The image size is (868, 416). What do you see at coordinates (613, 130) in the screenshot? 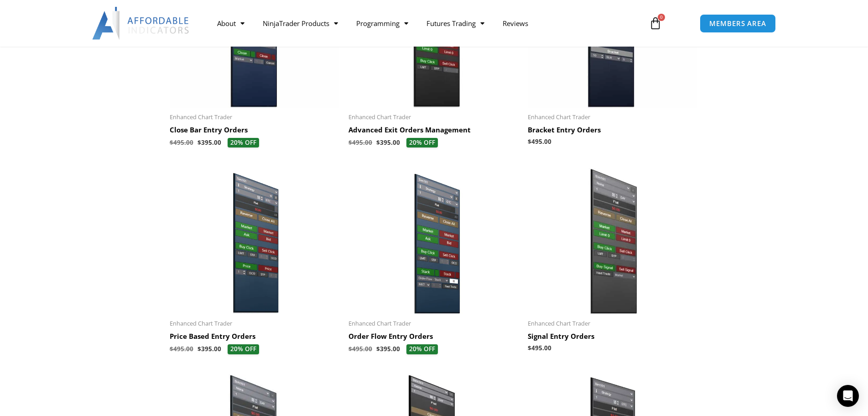
I see `h2: Bracket Entry Orders` at bounding box center [613, 130].